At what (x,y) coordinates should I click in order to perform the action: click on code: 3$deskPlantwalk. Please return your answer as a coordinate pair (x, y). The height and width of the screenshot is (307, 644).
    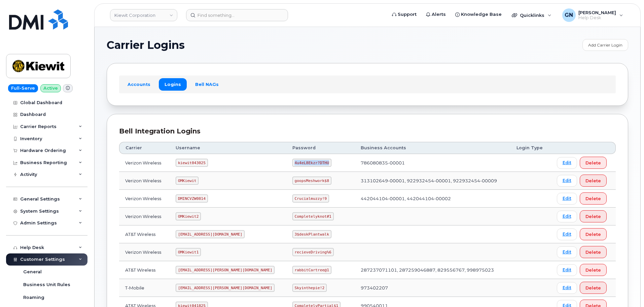
    Looking at the image, I should click on (312, 234).